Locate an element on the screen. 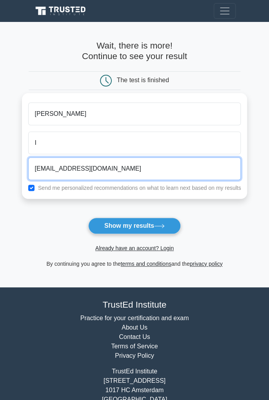 This screenshot has width=269, height=400. button: Show my results is located at coordinates (134, 226).